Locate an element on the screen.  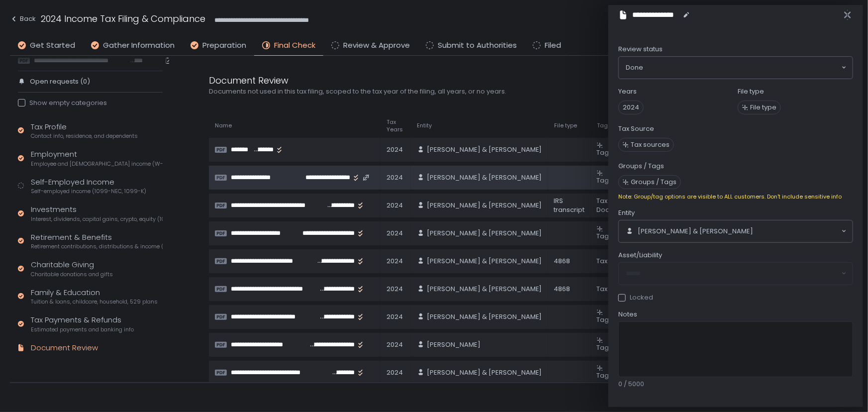
span: Get Started is located at coordinates (52, 46).